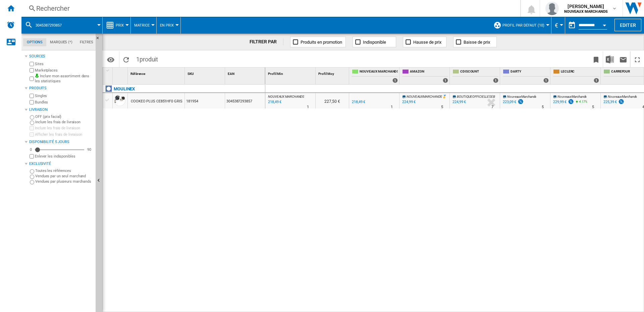 This screenshot has width=644, height=312. I want to click on div: Délai de livraison : 1 jour, so click(308, 107).